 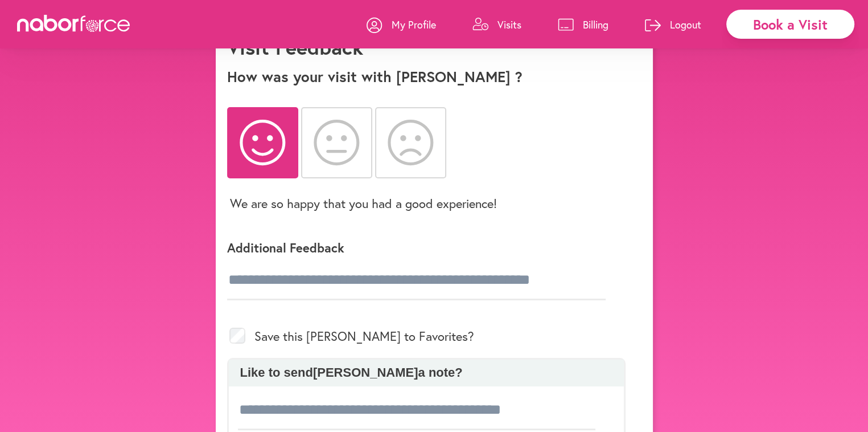 I want to click on p: Billing, so click(x=595, y=24).